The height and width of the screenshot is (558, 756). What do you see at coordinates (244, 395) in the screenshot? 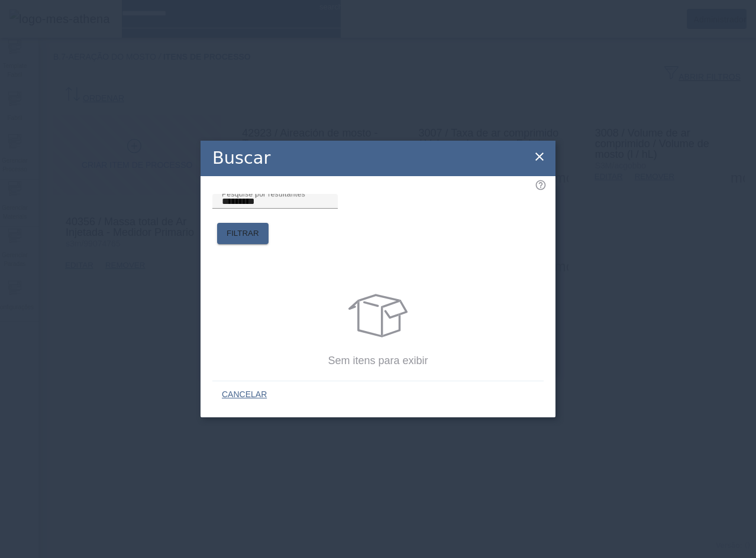
I see `button: CANCELAR` at bounding box center [244, 395].